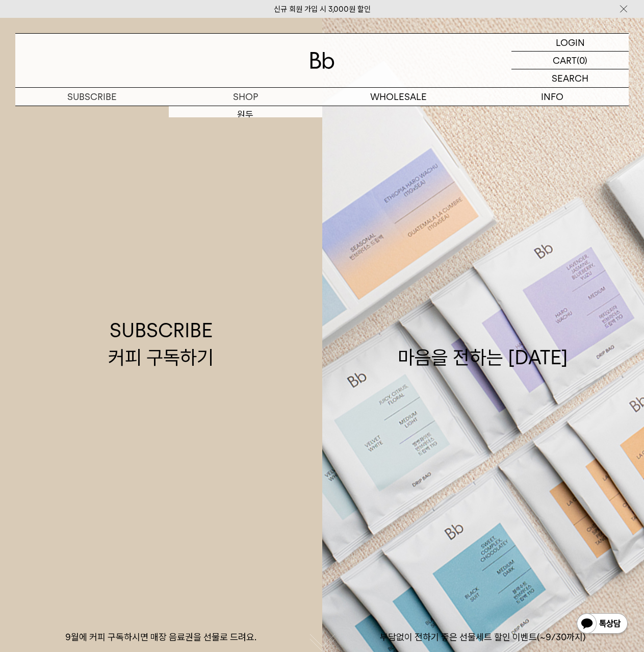  Describe the element at coordinates (552, 96) in the screenshot. I see `p: INFO` at that location.